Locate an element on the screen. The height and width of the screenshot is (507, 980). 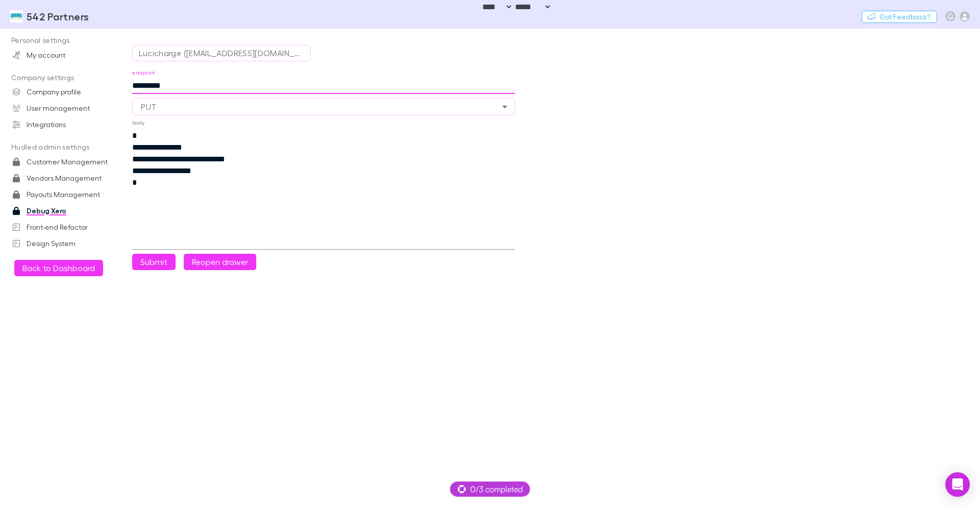
a: 542 Partners is located at coordinates (50, 16).